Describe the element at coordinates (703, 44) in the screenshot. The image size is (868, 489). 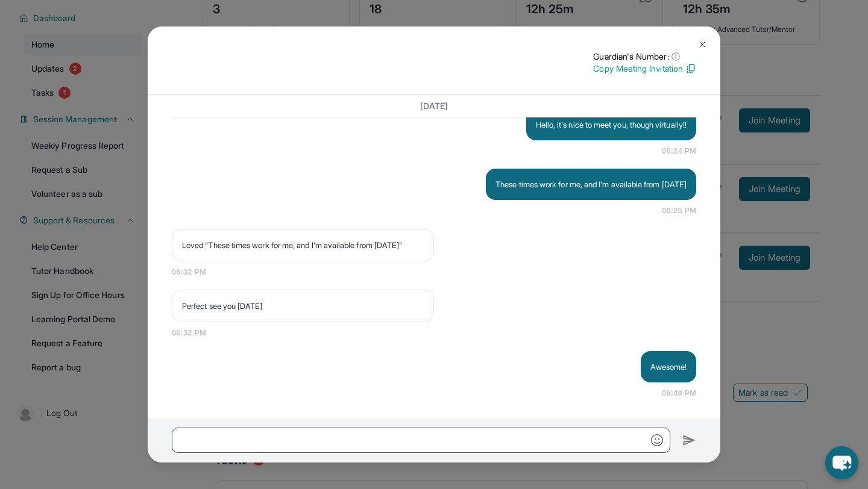
I see `img: Close Icon` at that location.